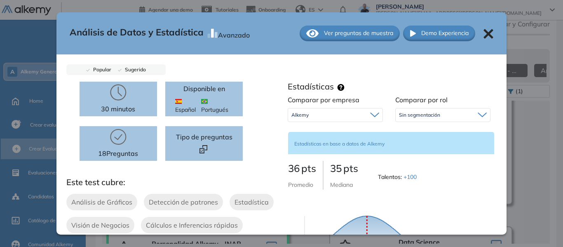 The width and height of the screenshot is (563, 247). I want to click on span: Análisis de Gráficos, so click(102, 202).